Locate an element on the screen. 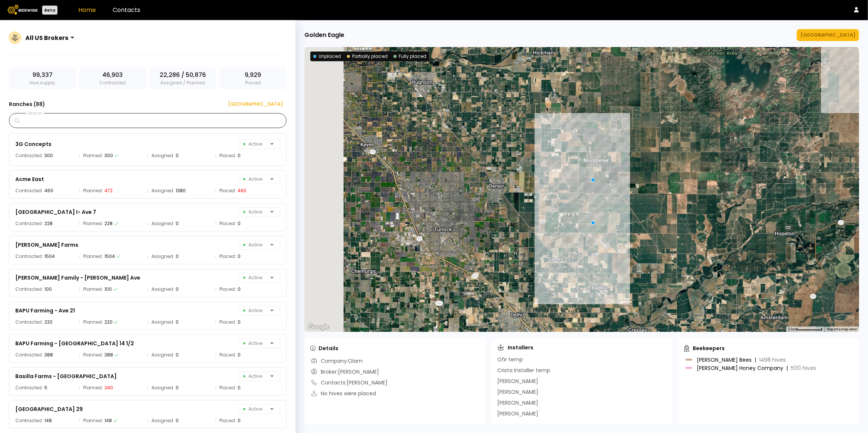 The image size is (868, 433). a: Home is located at coordinates (87, 9).